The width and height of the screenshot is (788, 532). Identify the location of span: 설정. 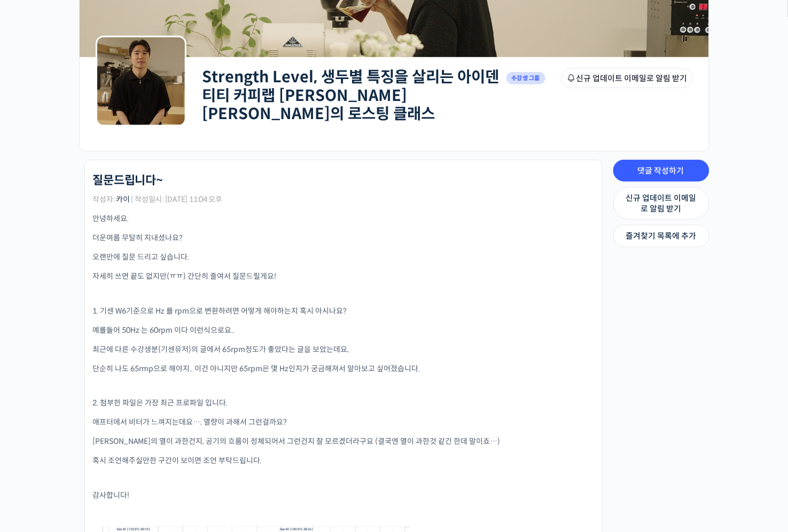
(171, 359).